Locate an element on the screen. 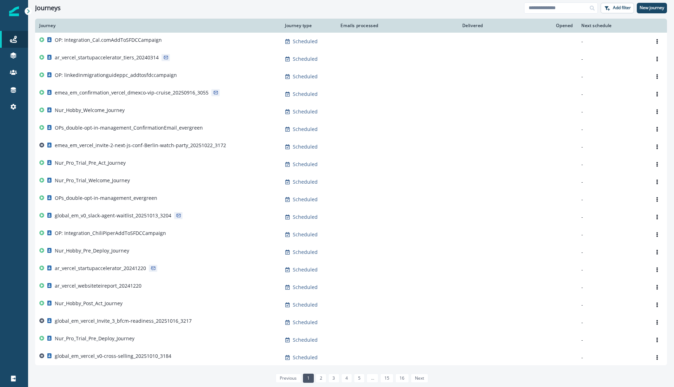 The image size is (674, 387). p: emea_em_vercel_invite-2-next-js-conf-Berlin-watch-party_20251022_3172 is located at coordinates (141, 145).